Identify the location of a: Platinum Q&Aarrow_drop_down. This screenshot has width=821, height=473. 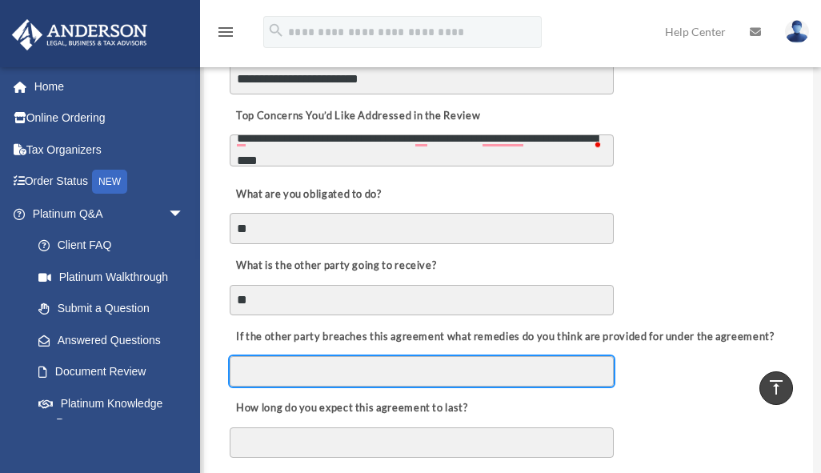
(110, 214).